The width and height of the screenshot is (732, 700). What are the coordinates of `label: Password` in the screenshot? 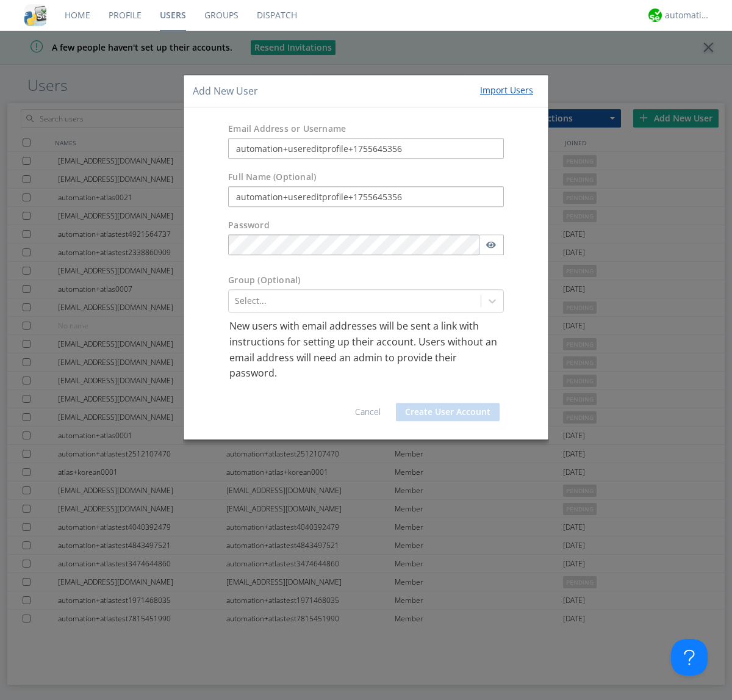 It's located at (249, 226).